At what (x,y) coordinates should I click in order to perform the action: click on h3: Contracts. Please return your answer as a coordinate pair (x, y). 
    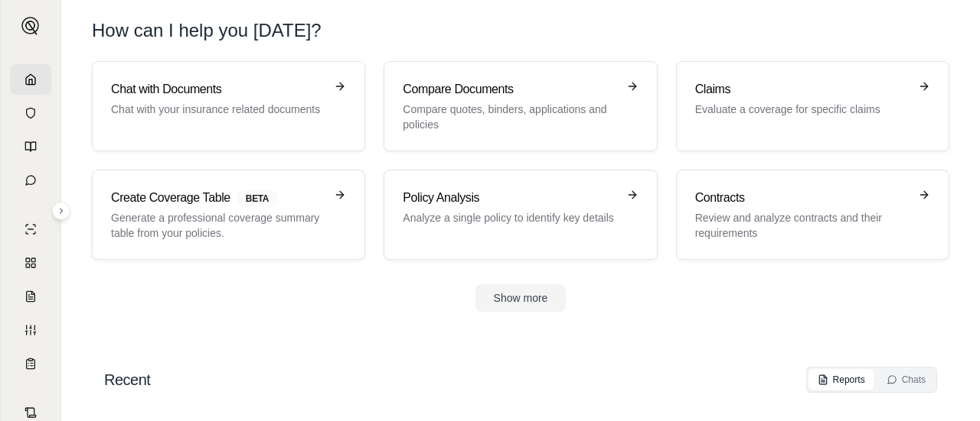
    Looking at the image, I should click on (802, 198).